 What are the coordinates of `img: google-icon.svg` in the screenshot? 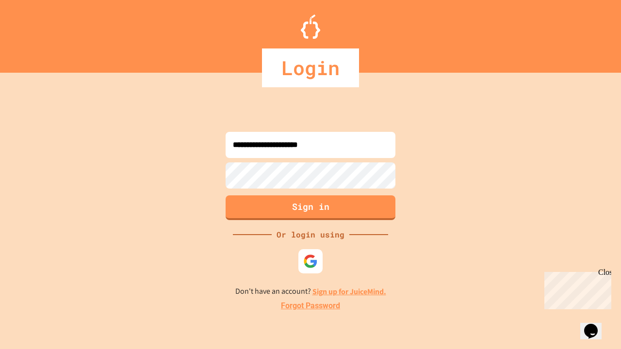 It's located at (310, 261).